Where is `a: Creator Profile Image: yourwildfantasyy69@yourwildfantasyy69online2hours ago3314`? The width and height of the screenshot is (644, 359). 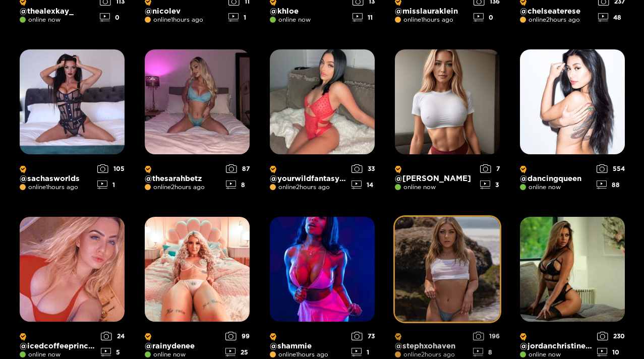
a: Creator Profile Image: yourwildfantasyy69@yourwildfantasyy69online2hours ago3314 is located at coordinates (322, 123).